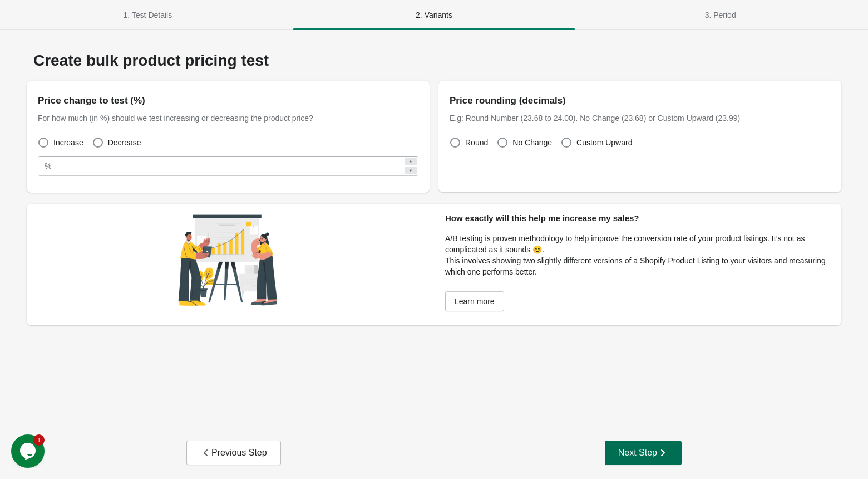 The image size is (868, 479). What do you see at coordinates (228, 118) in the screenshot?
I see `div: For how much (in %) should we test increasing or decreasing the product price?` at bounding box center [228, 118].